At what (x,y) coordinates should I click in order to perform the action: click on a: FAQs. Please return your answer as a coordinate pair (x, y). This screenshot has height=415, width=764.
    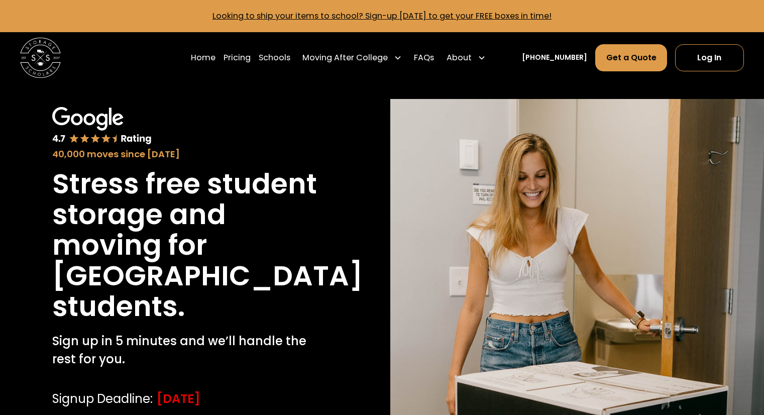
    Looking at the image, I should click on (424, 58).